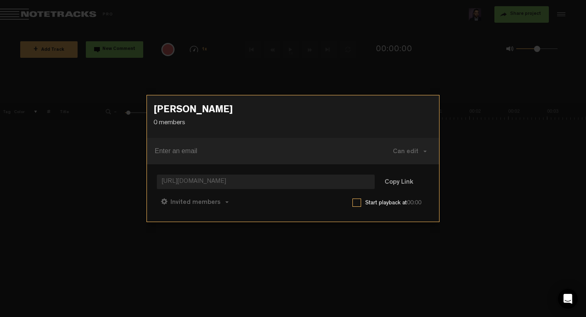 This screenshot has height=317, width=586. What do you see at coordinates (398, 182) in the screenshot?
I see `button: Copy Link` at bounding box center [398, 182].